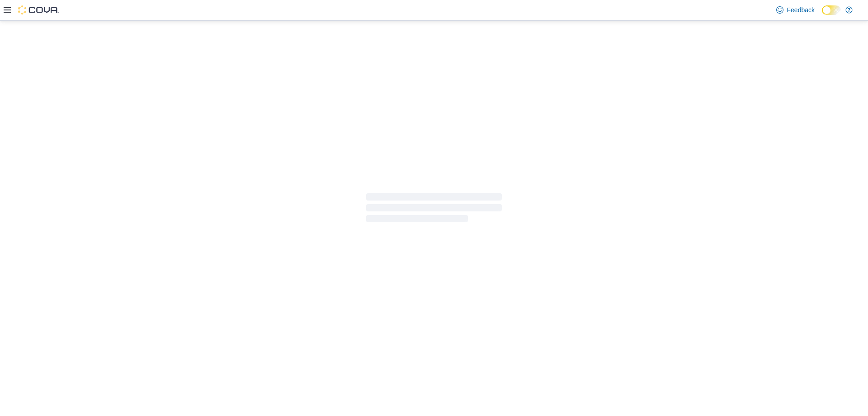  I want to click on img: Cova, so click(38, 10).